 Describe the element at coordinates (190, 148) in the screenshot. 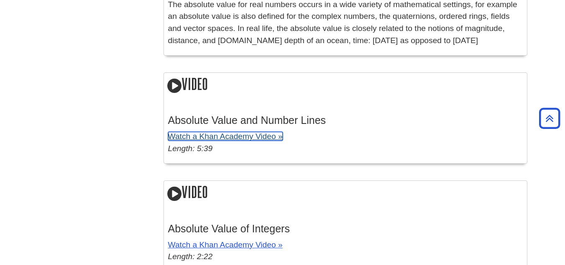

I see `em: Length: 5:39` at that location.